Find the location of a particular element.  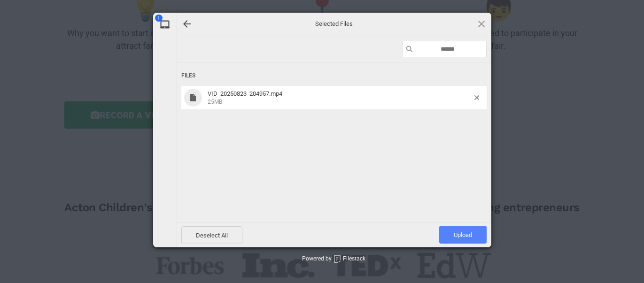

div: Go back is located at coordinates (187, 24).